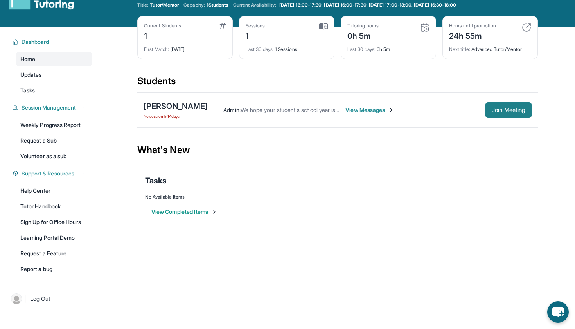 This screenshot has height=329, width=575. I want to click on button: chat-button, so click(558, 312).